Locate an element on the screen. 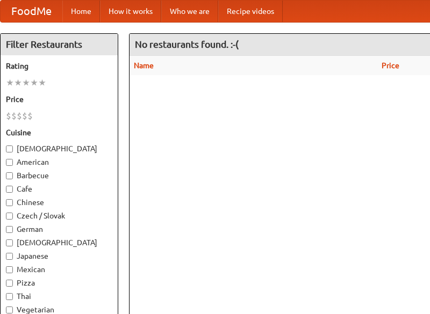  a: Price is located at coordinates (390, 66).